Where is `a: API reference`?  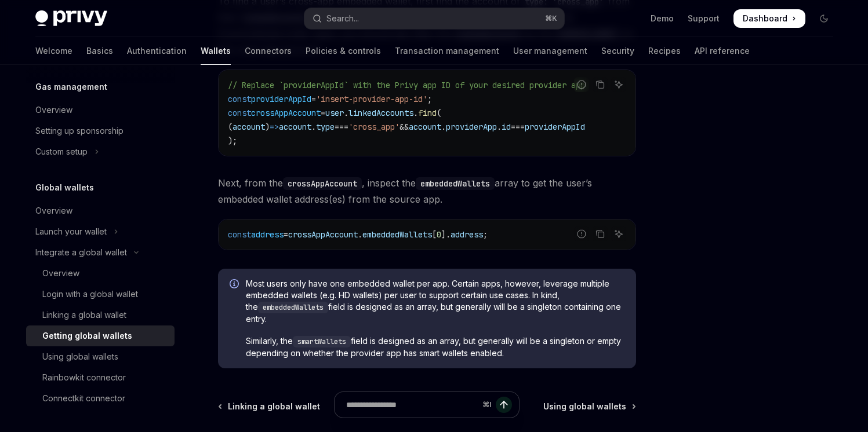
a: API reference is located at coordinates (722, 51).